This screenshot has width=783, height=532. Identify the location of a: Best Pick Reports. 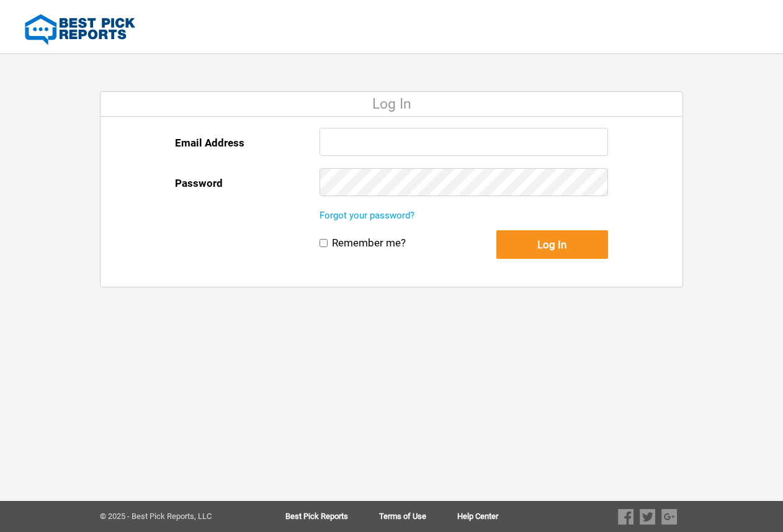
(332, 516).